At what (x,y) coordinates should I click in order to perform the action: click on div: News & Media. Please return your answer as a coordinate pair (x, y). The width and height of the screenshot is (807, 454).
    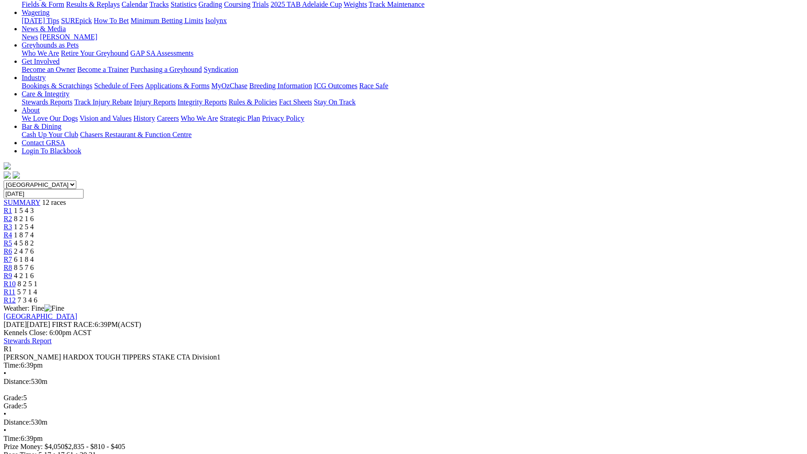
    Looking at the image, I should click on (412, 37).